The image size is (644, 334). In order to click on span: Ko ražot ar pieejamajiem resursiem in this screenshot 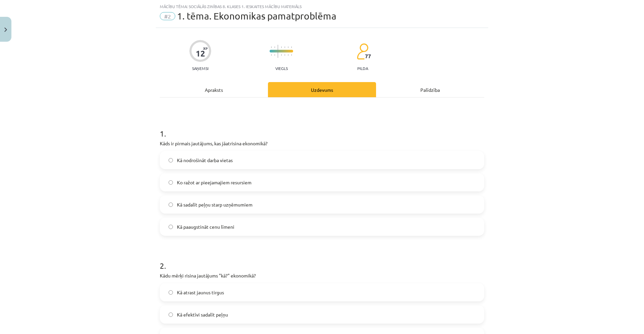, I will do `click(214, 182)`.